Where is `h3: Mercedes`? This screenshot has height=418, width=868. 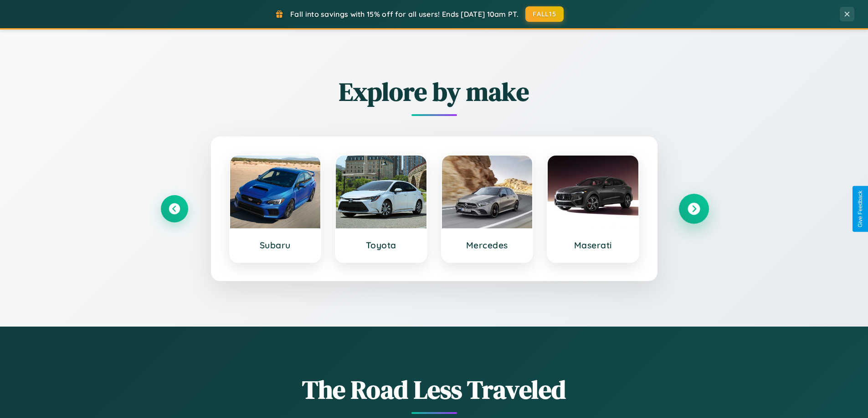 h3: Mercedes is located at coordinates (488, 245).